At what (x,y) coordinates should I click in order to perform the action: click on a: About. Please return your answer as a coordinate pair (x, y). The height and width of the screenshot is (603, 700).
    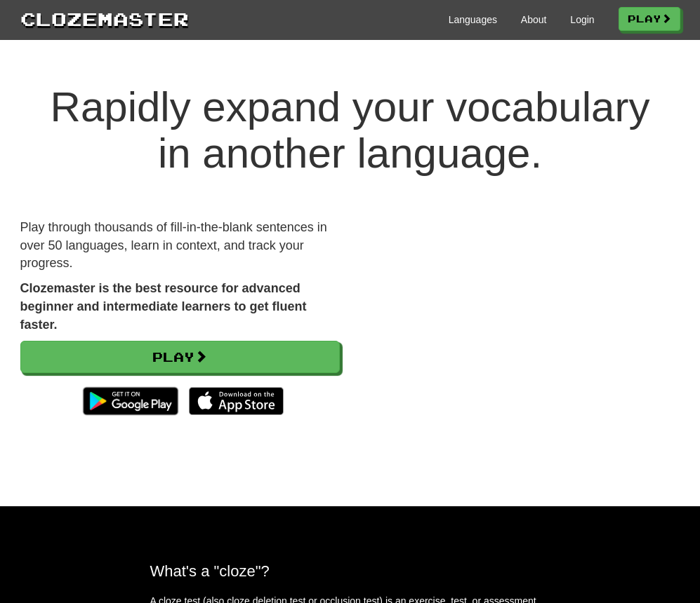
    Looking at the image, I should click on (534, 20).